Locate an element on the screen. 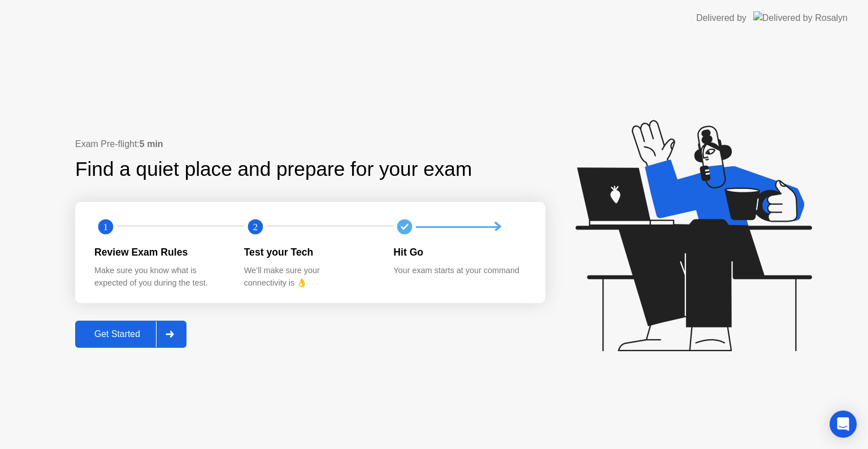 This screenshot has height=449, width=868. button: Get Started is located at coordinates (130, 334).